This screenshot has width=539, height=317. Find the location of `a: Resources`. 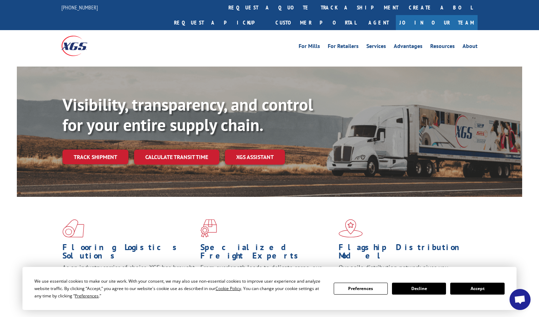

a: Resources is located at coordinates (442, 47).